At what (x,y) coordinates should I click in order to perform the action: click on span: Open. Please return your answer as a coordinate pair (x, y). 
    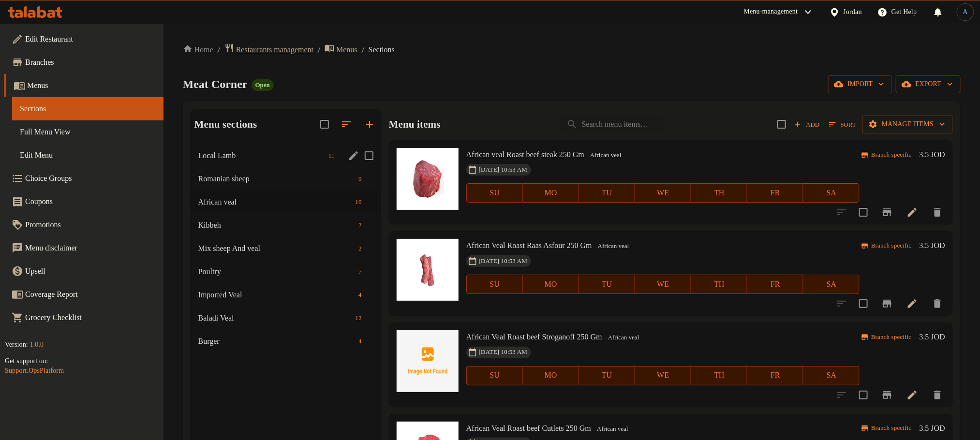
    Looking at the image, I should click on (262, 85).